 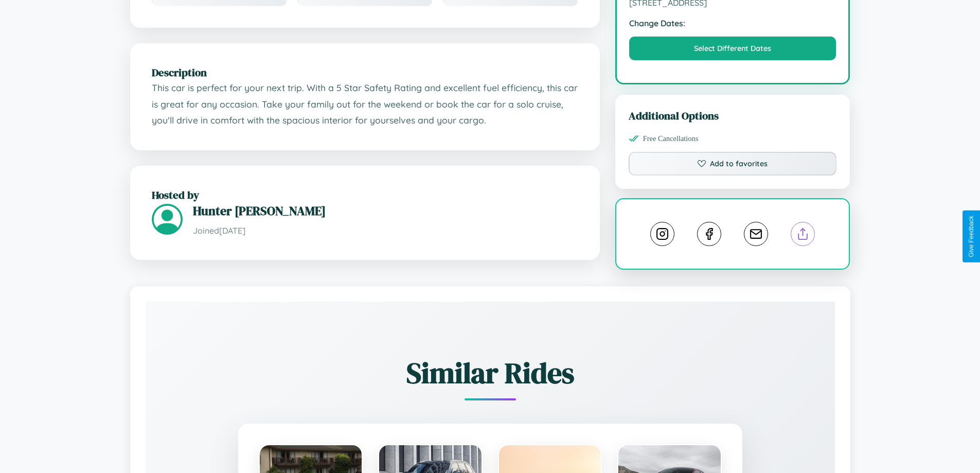 I want to click on button: Add to favorites, so click(x=732, y=163).